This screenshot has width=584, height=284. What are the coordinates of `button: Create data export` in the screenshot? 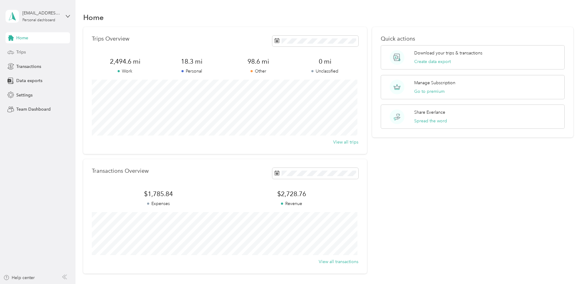 It's located at (432, 61).